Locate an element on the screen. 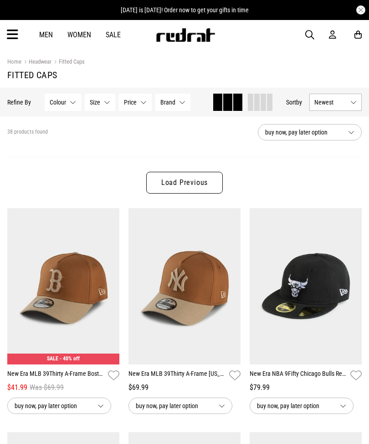 The width and height of the screenshot is (369, 444). img: New Era Mlb 39thirty A-frame New York Yankees Canvas Chainstitch Fitted Cap in Brown is located at coordinates (184, 287).